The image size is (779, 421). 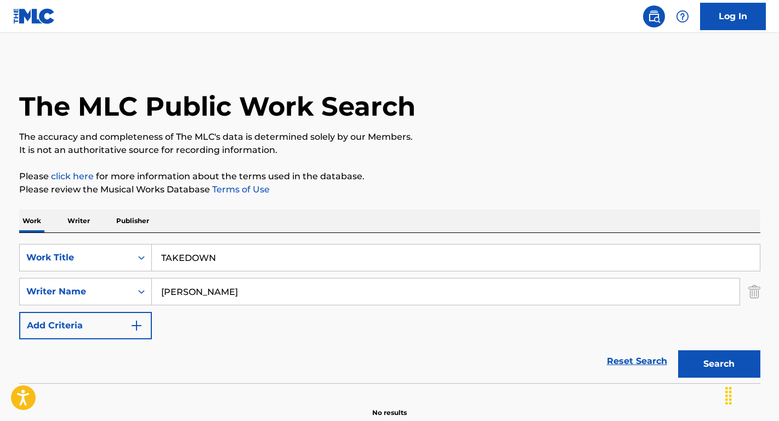 What do you see at coordinates (390, 313) in the screenshot?
I see `form: Search Form` at bounding box center [390, 313].